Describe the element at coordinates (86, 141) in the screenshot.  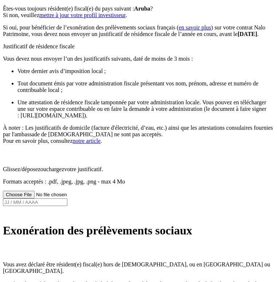
I see `span: notre article` at that location.